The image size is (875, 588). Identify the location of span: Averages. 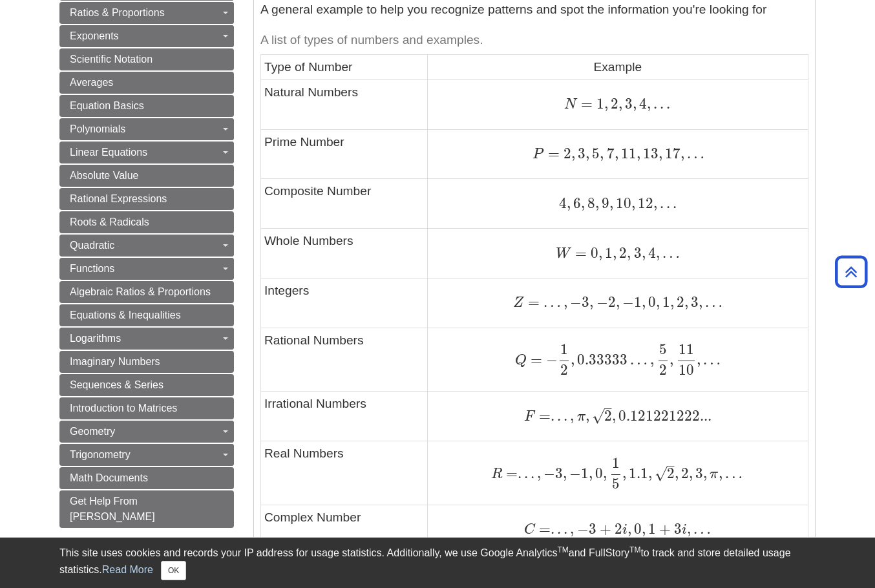
(91, 82).